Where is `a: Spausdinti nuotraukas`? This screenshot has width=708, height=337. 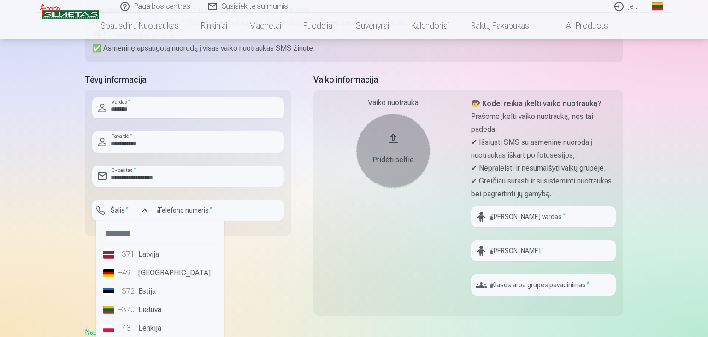
a: Spausdinti nuotraukas is located at coordinates (140, 26).